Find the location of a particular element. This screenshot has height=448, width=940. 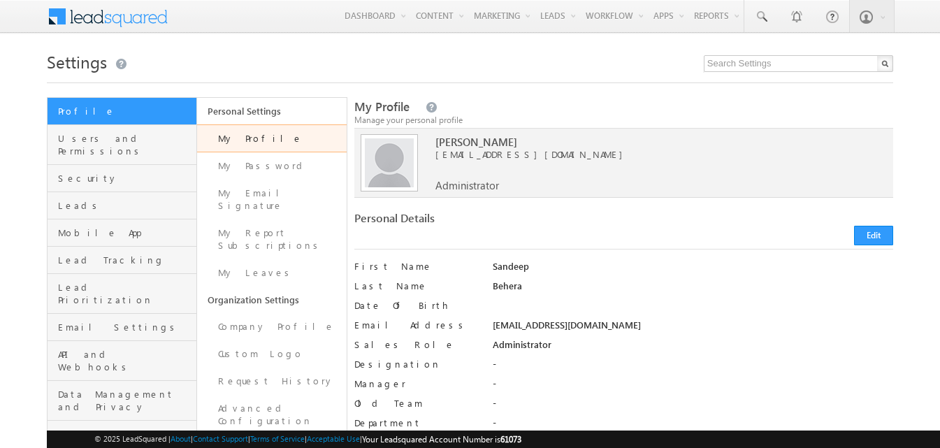

a: My Password is located at coordinates (272, 166).